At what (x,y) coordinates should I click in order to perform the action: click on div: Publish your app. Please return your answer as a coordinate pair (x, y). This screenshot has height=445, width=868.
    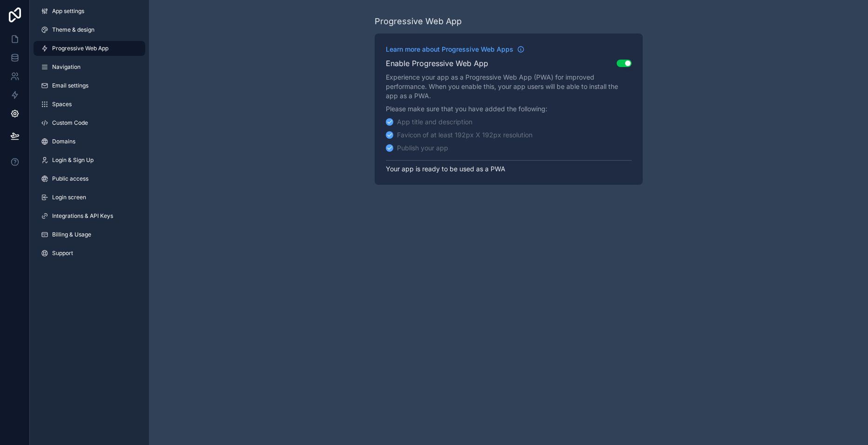
    Looking at the image, I should click on (423, 148).